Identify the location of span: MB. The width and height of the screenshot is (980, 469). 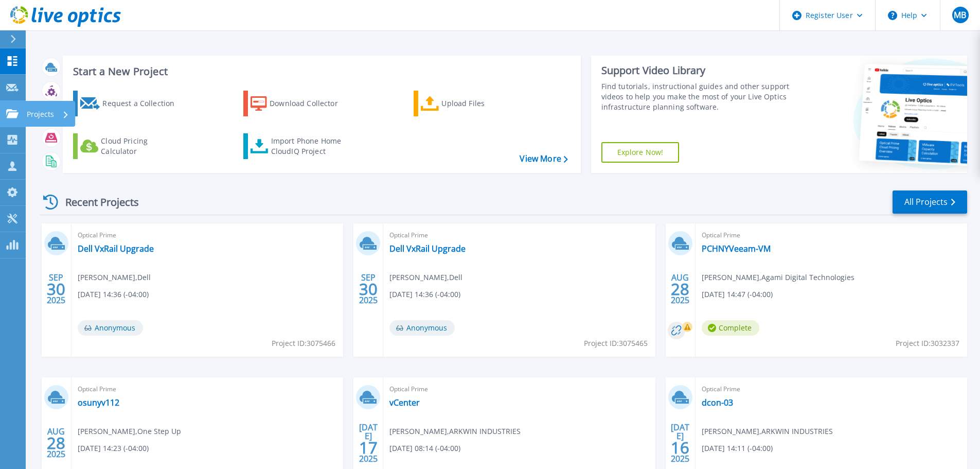
(960, 15).